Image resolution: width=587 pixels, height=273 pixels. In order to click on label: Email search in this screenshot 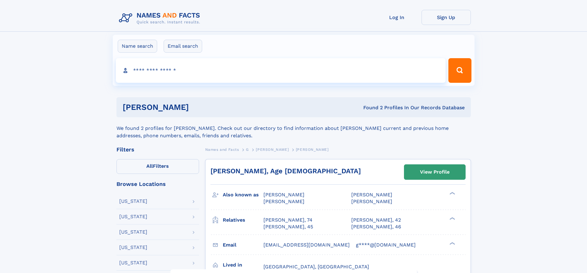, I will do `click(183, 46)`.